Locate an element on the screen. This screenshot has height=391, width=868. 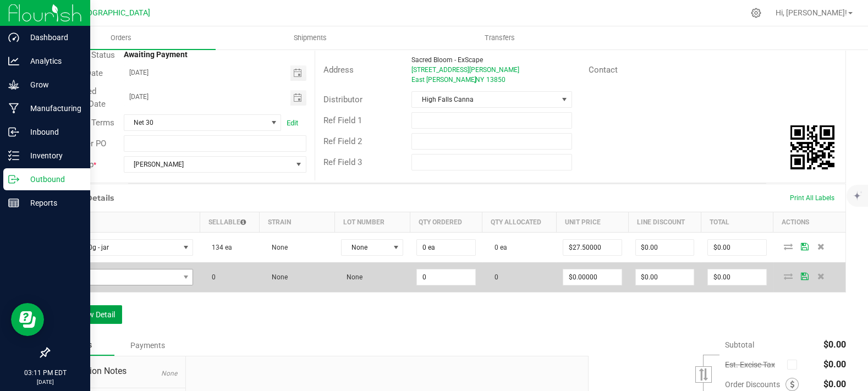
strong: Awaiting Payment is located at coordinates (156, 54).